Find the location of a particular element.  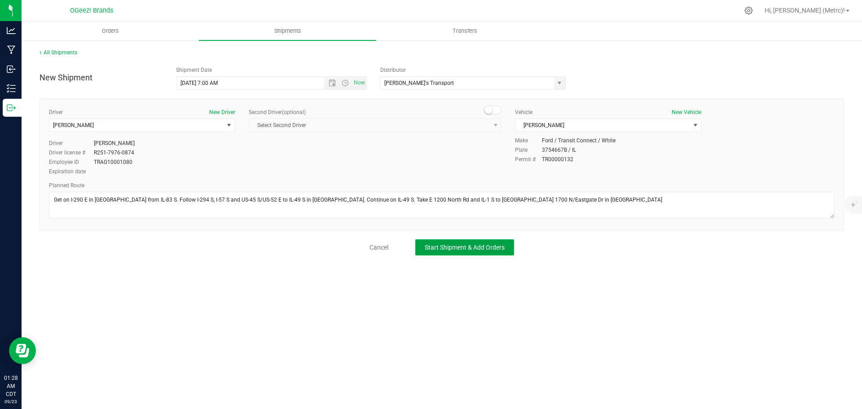

a: Transfers is located at coordinates (465, 31).